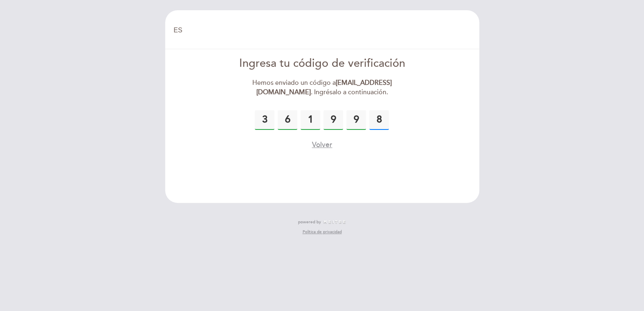 Image resolution: width=644 pixels, height=311 pixels. I want to click on div: Hemos enviado un código a . Ingrésalo a continuación., so click(322, 88).